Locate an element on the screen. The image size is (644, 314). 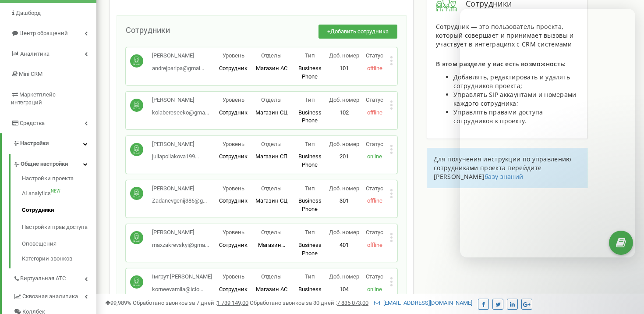
span: Центр обращений is located at coordinates (43, 33).